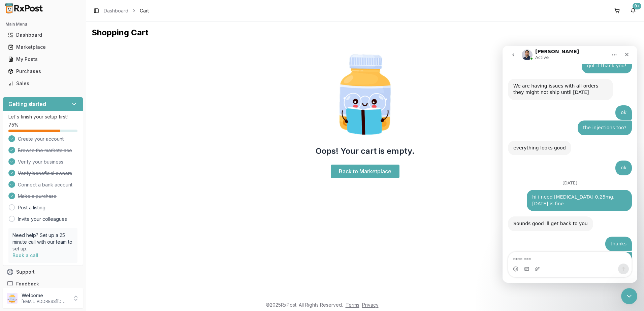 This screenshot has height=311, width=644. Describe the element at coordinates (365, 171) in the screenshot. I see `a: Back to Marketplace` at that location.